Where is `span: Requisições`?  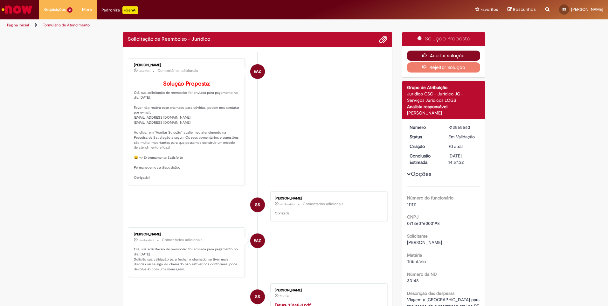 span: Requisições is located at coordinates (55, 10).